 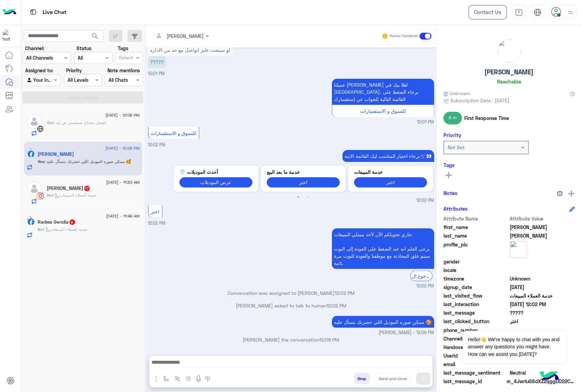 I want to click on h5: Ibrahim Mohamed, so click(x=56, y=154).